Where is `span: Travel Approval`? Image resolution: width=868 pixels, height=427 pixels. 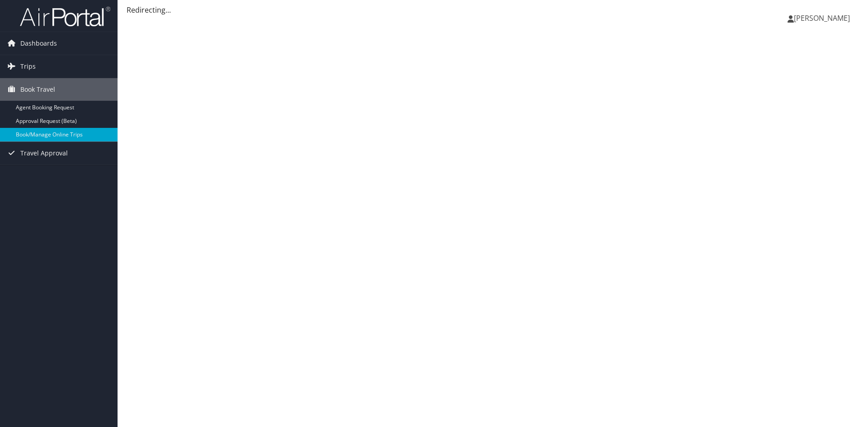
span: Travel Approval is located at coordinates (44, 154).